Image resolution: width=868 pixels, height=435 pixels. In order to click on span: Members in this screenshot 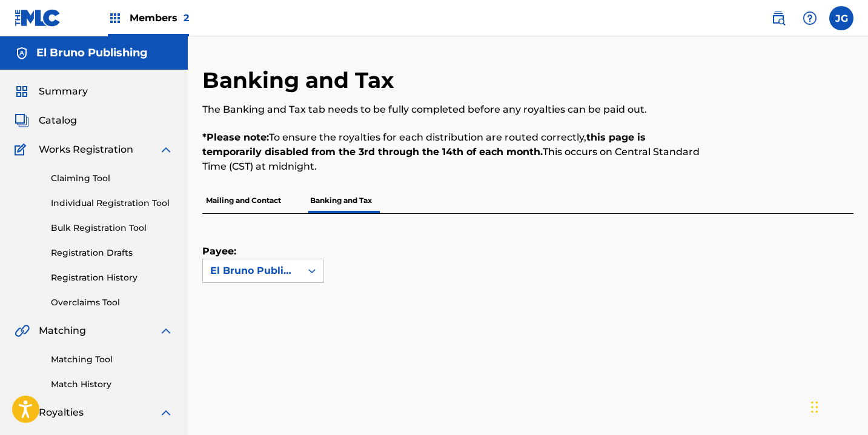, I will do `click(159, 17)`.